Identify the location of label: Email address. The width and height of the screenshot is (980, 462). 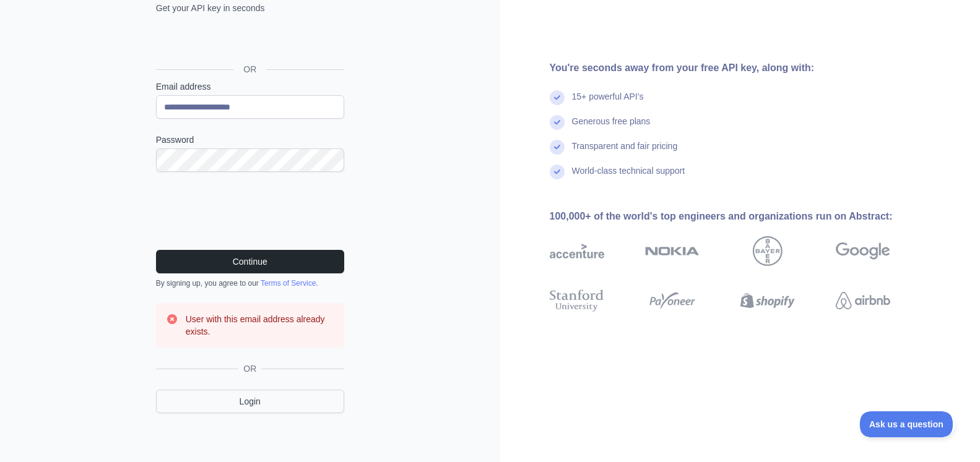
(250, 87).